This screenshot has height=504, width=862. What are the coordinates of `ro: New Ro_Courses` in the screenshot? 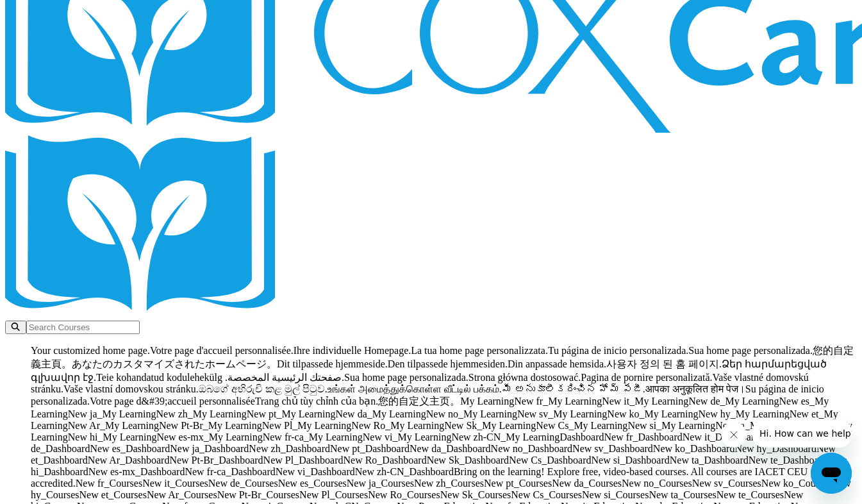 It's located at (404, 494).